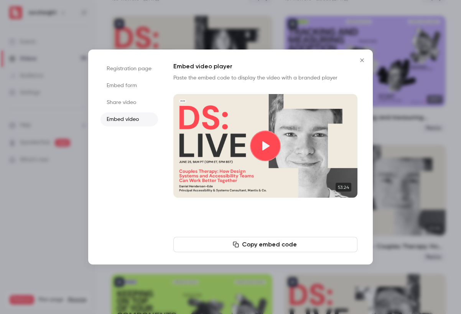 The width and height of the screenshot is (461, 314). What do you see at coordinates (265, 66) in the screenshot?
I see `h1: Embed video player` at bounding box center [265, 66].